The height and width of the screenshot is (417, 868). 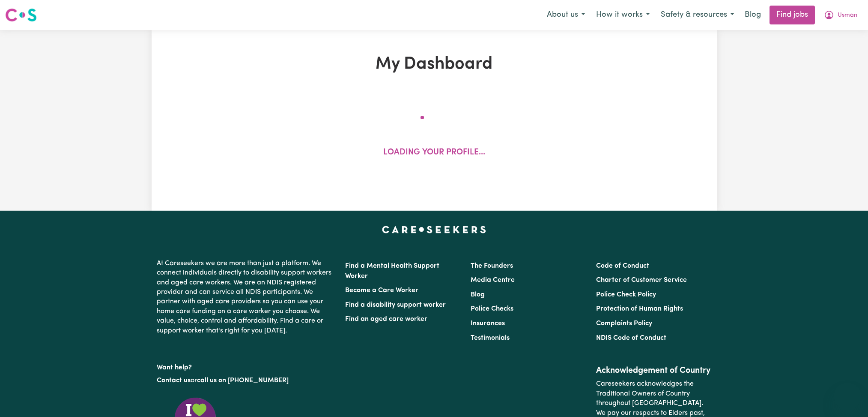 What do you see at coordinates (488, 324) in the screenshot?
I see `a: Insurances` at bounding box center [488, 324].